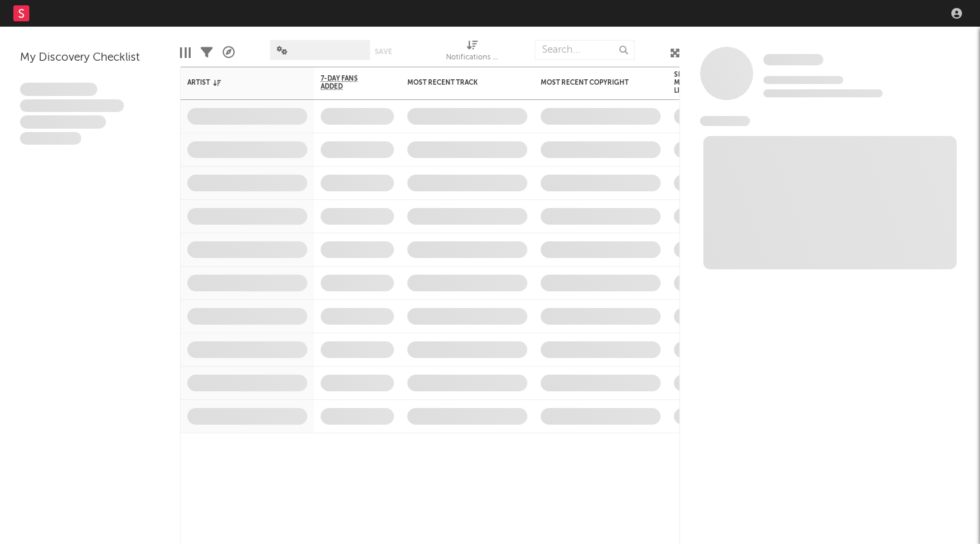 The image size is (980, 544). What do you see at coordinates (823, 93) in the screenshot?
I see `span: 0 fans last week` at bounding box center [823, 93].